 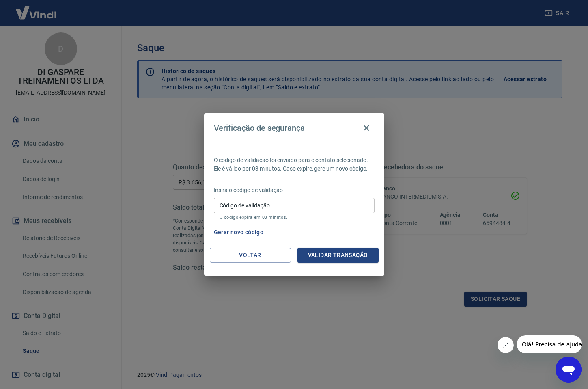 What do you see at coordinates (250, 255) in the screenshot?
I see `button: Voltar` at bounding box center [250, 255].